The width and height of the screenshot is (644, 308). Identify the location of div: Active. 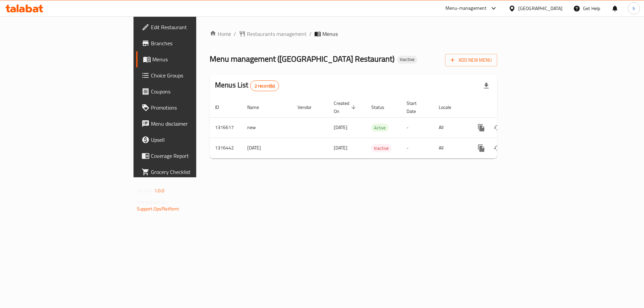
(380, 128).